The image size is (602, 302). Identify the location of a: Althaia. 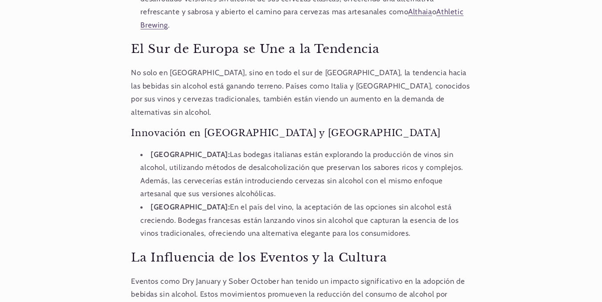
(419, 12).